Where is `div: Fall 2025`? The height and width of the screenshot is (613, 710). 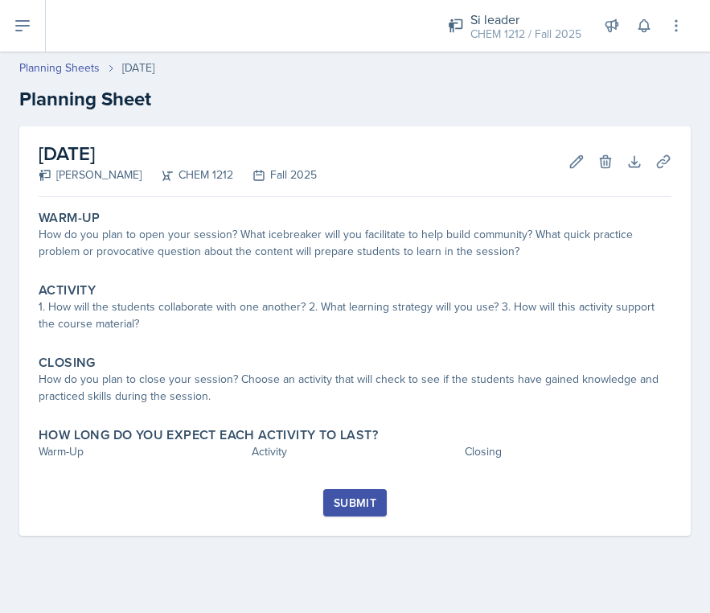
div: Fall 2025 is located at coordinates (275, 175).